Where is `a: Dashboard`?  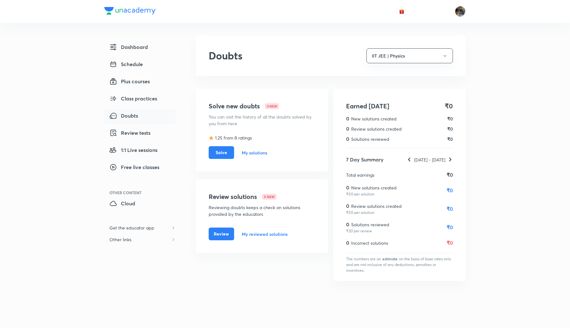
a: Dashboard is located at coordinates (140, 48).